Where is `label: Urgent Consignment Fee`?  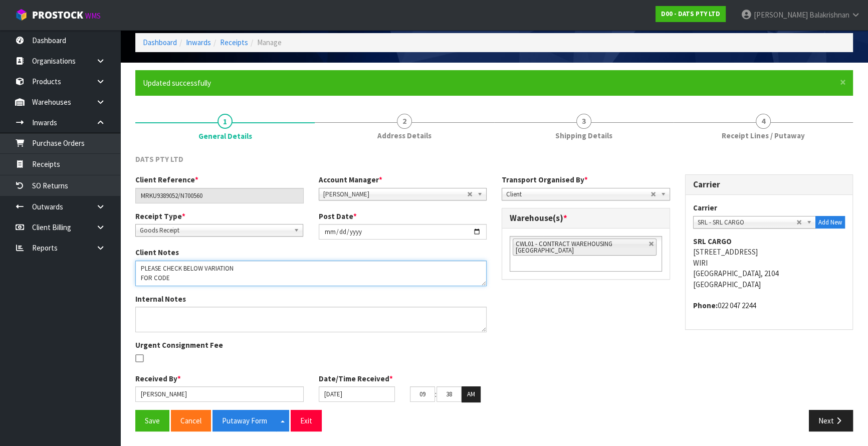 label: Urgent Consignment Fee is located at coordinates (179, 344).